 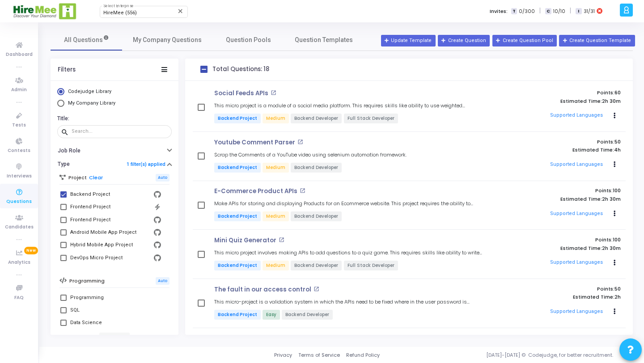 What do you see at coordinates (120, 12) in the screenshot?
I see `span: HireMee (556)` at bounding box center [120, 12].